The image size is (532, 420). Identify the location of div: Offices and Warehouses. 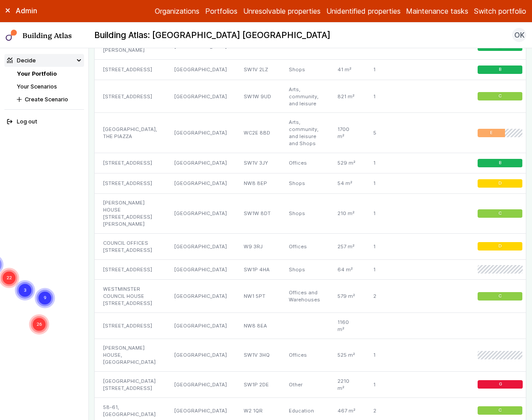
(304, 296).